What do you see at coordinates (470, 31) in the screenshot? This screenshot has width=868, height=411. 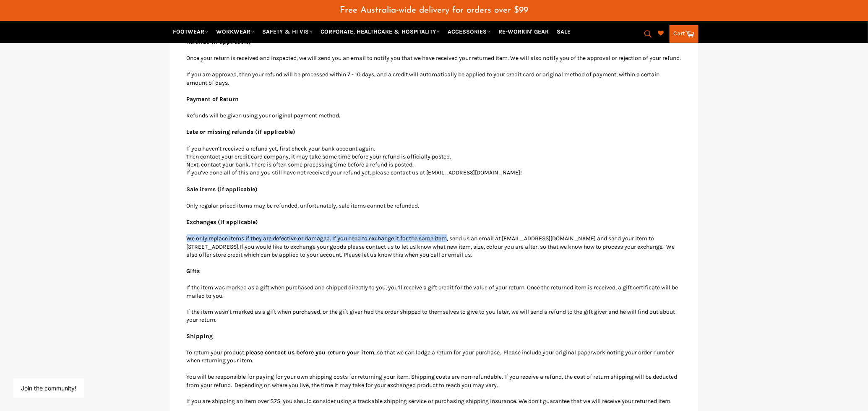 I see `a: ACCESSORIES` at bounding box center [470, 31].